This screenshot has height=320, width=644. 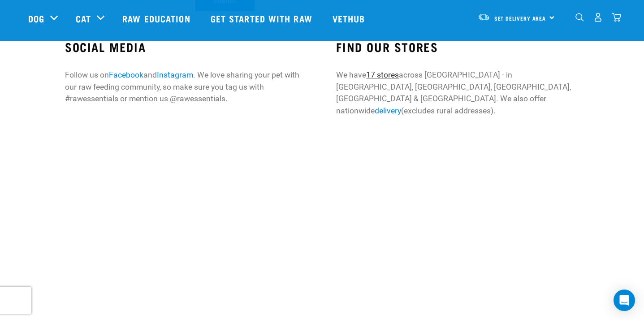 What do you see at coordinates (624, 300) in the screenshot?
I see `div: Open Intercom Messenger` at bounding box center [624, 300].